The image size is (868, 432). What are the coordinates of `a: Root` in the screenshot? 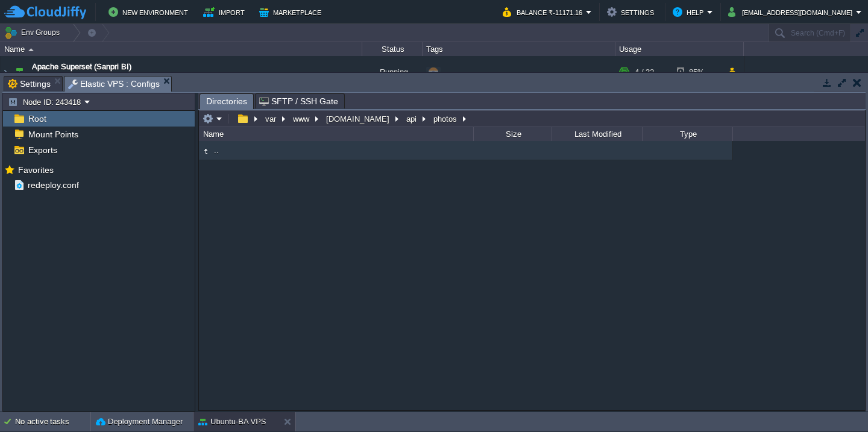 It's located at (37, 118).